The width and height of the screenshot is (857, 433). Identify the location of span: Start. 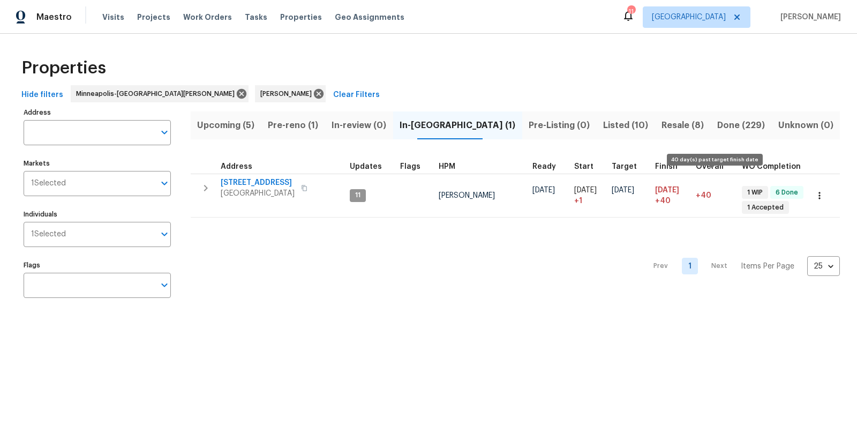
(584, 166).